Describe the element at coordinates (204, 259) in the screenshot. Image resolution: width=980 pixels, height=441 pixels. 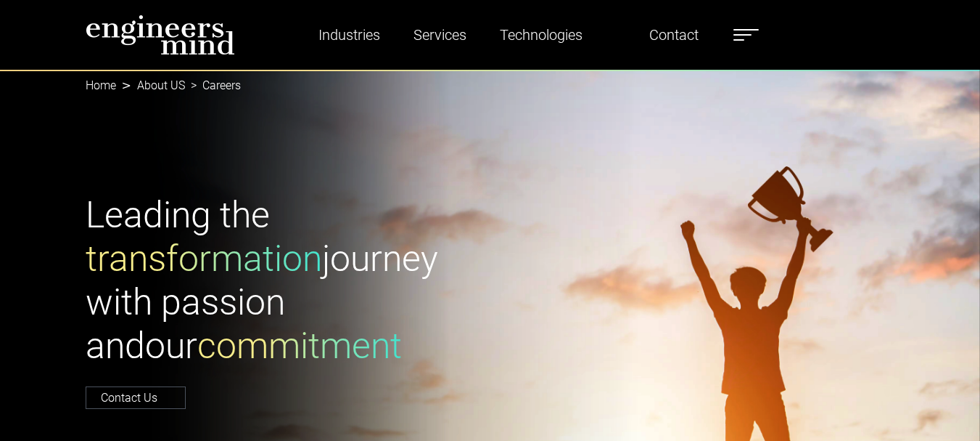
I see `span: transformation` at that location.